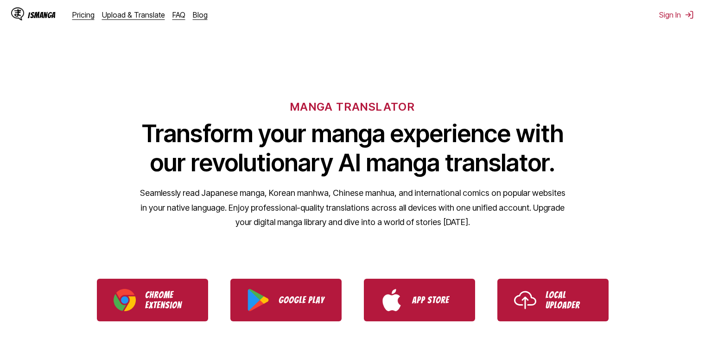  I want to click on a: Download IsManga from App Store, so click(419, 300).